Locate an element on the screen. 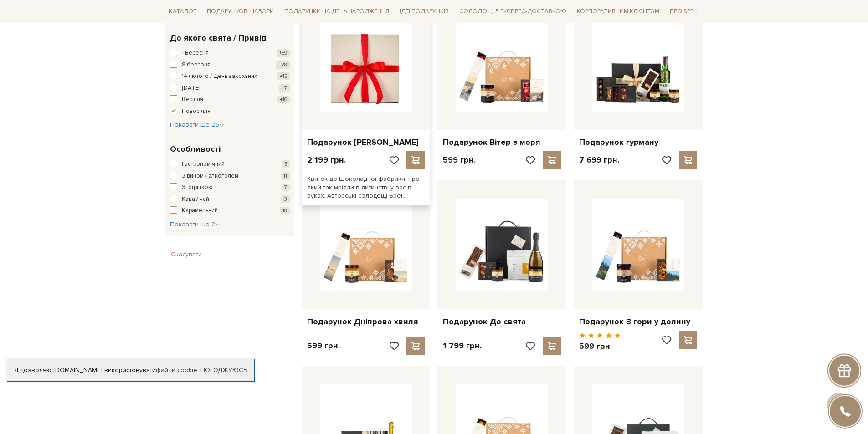  a: Подарунок Вітер з моря is located at coordinates (501, 142).